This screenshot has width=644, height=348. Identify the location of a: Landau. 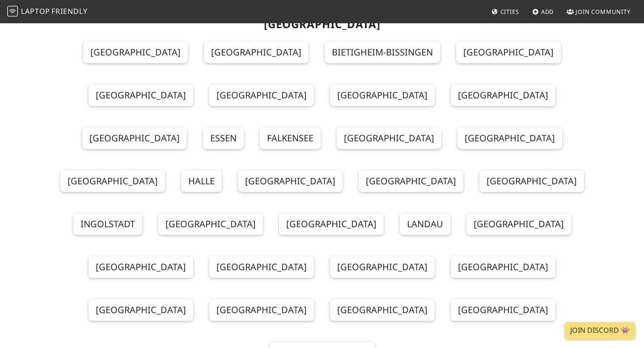
(425, 224).